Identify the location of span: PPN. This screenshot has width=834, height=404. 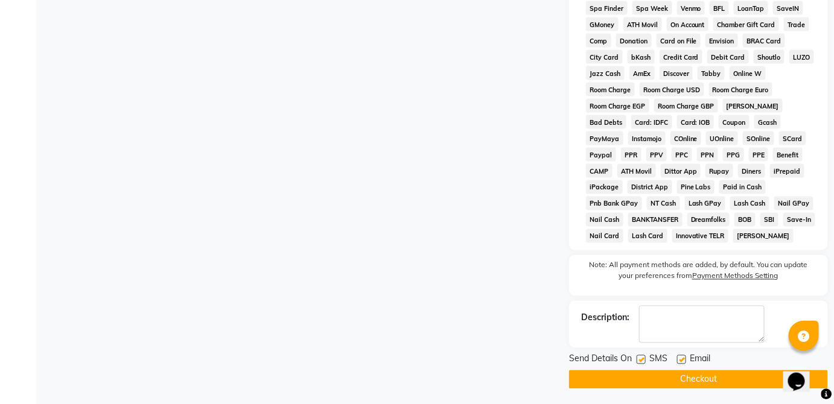
(707, 155).